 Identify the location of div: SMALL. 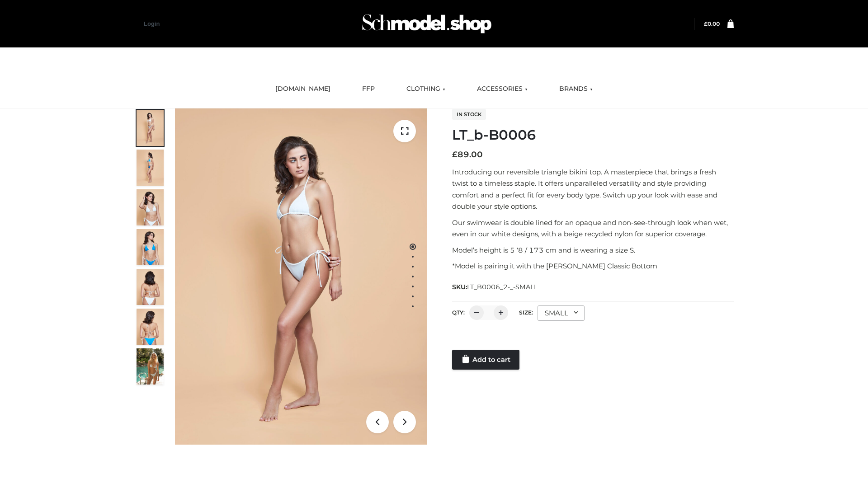
(561, 313).